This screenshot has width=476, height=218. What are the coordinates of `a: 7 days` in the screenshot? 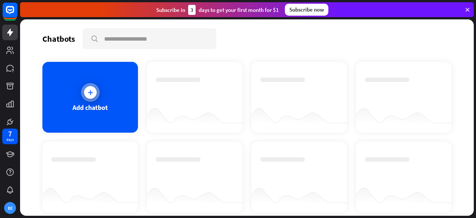 It's located at (10, 136).